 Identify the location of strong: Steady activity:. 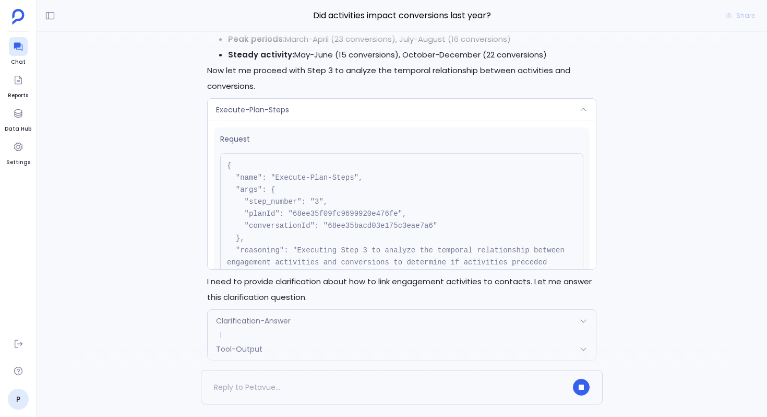
(261, 54).